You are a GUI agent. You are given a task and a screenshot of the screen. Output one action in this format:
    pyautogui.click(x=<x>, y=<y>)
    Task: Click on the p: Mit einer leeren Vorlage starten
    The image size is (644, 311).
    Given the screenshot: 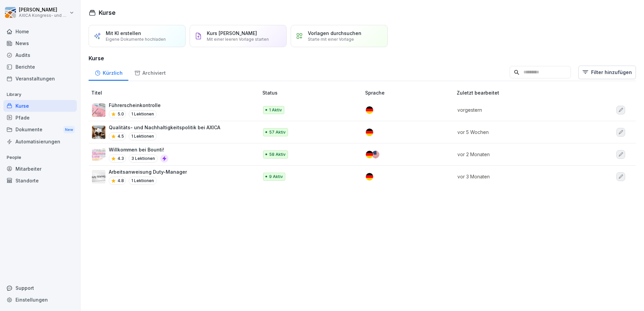 What is the action you would take?
    pyautogui.click(x=238, y=39)
    